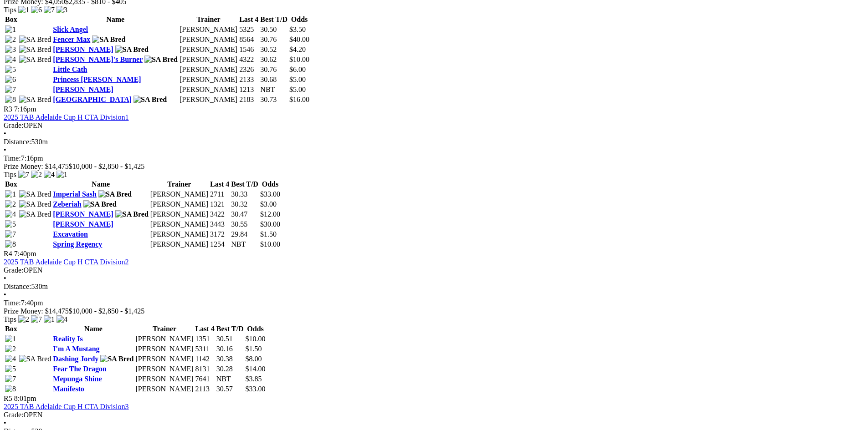 This screenshot has height=430, width=868. Describe the element at coordinates (230, 339) in the screenshot. I see `td: 30.51` at that location.